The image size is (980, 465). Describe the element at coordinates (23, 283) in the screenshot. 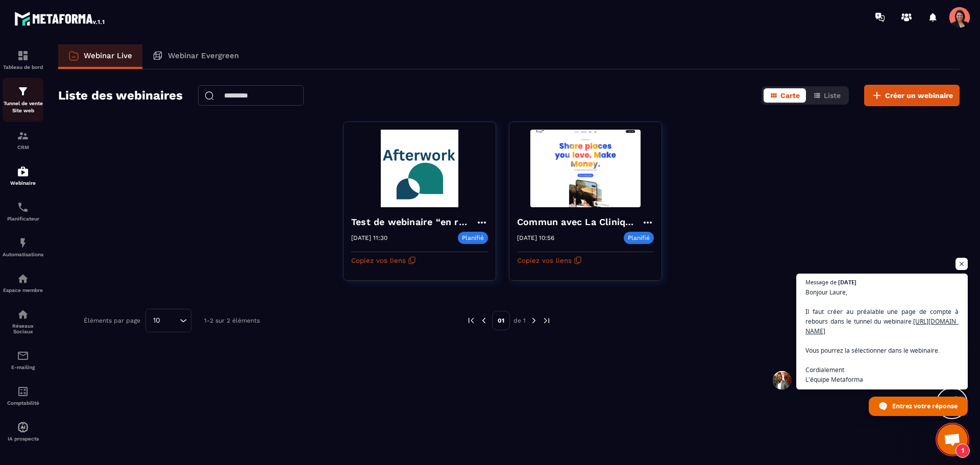

I see `a: automationsautomationsEspace membre` at that location.